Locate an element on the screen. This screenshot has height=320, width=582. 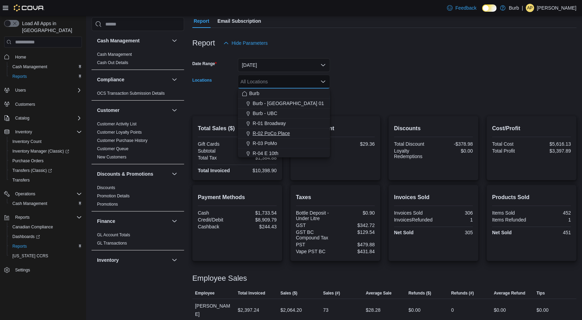
span: Promotion Details is located at coordinates (113, 196).